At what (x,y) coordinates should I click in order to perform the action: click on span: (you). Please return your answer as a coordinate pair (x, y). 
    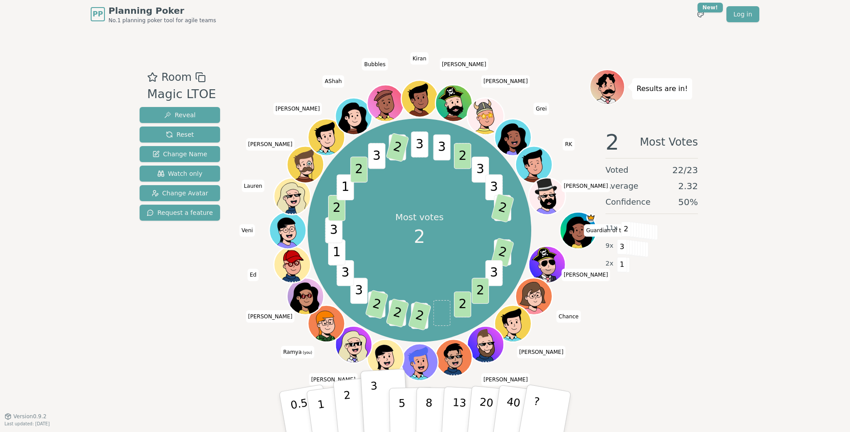
    Looking at the image, I should click on (307, 352).